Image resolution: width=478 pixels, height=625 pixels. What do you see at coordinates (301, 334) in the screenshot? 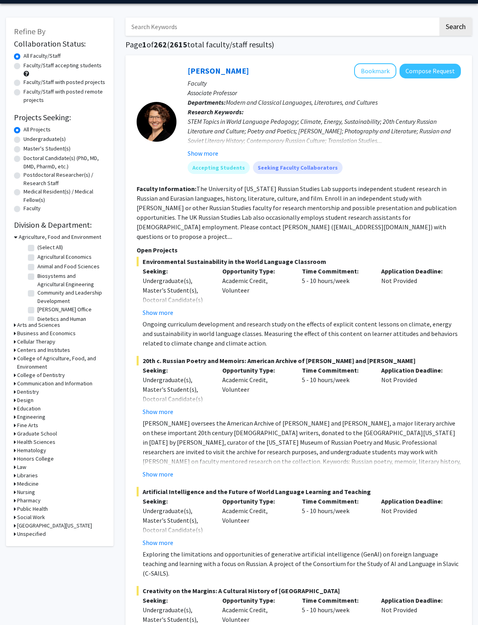
I see `p: Ongoing curriculum development and research study on the effects of explicit content lessons on c...` at bounding box center [301, 334].